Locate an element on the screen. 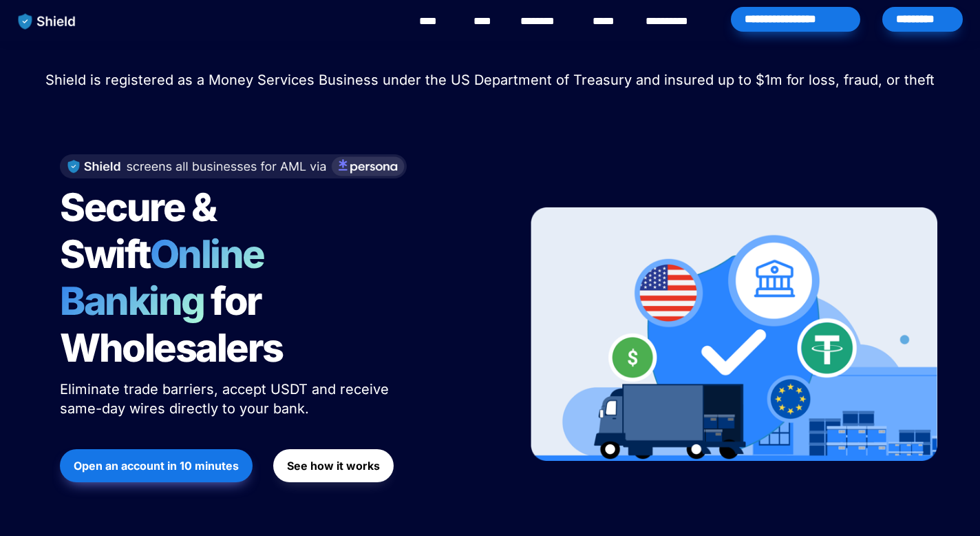 This screenshot has height=536, width=980. span: Online Banking is located at coordinates (169, 277).